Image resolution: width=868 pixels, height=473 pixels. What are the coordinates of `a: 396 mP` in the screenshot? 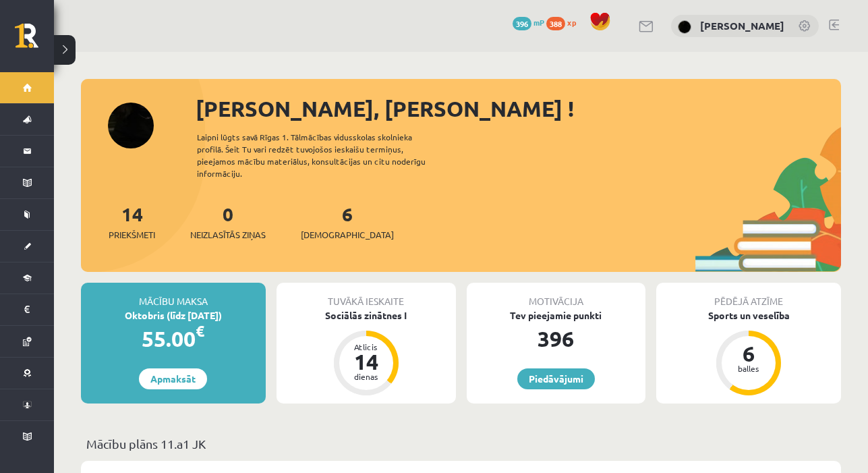 It's located at (528, 22).